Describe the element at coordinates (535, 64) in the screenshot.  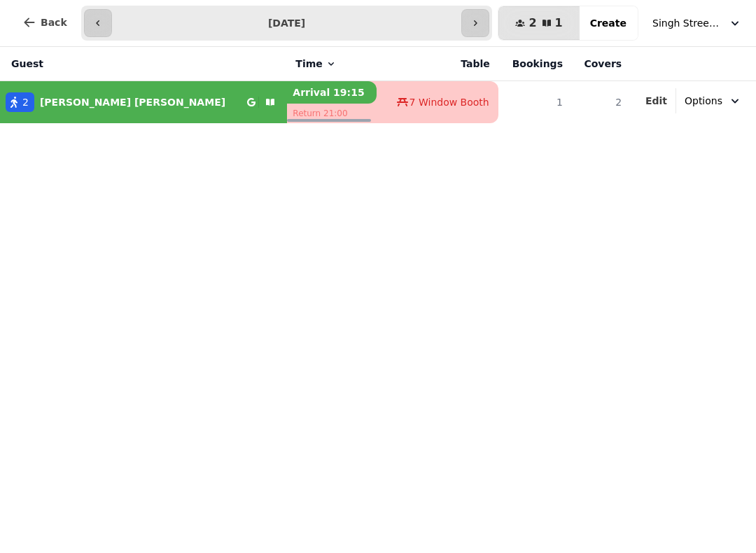
I see `th: Bookings` at that location.